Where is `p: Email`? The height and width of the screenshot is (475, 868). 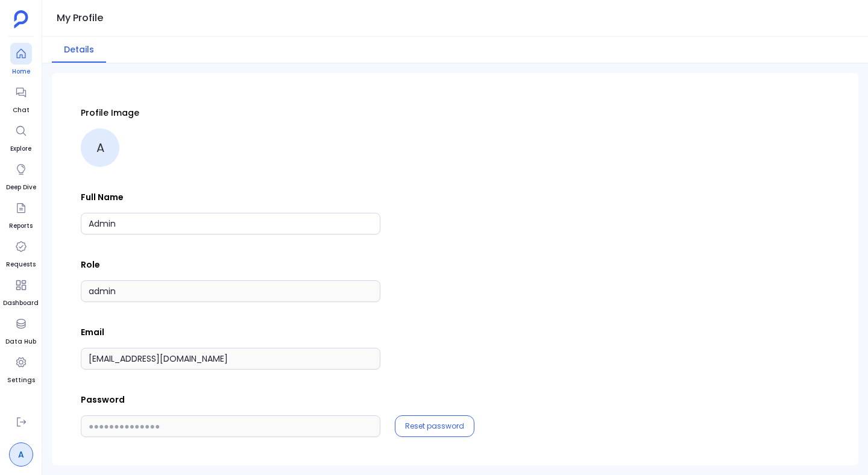
p: Email is located at coordinates (455, 332).